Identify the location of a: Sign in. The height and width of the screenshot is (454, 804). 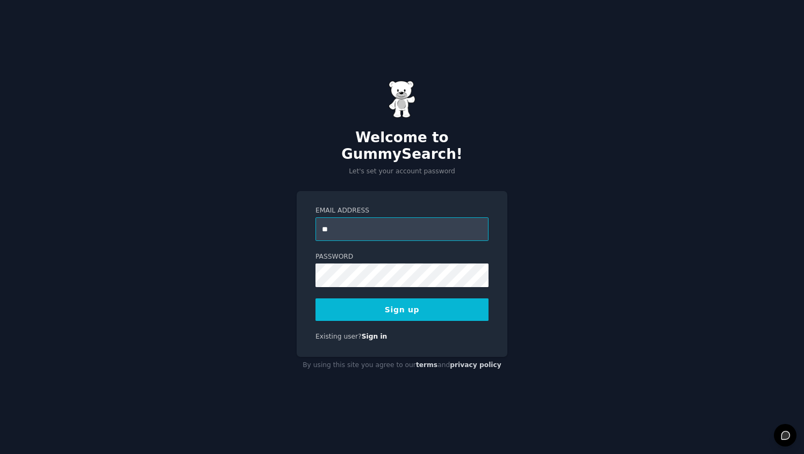
(374, 337).